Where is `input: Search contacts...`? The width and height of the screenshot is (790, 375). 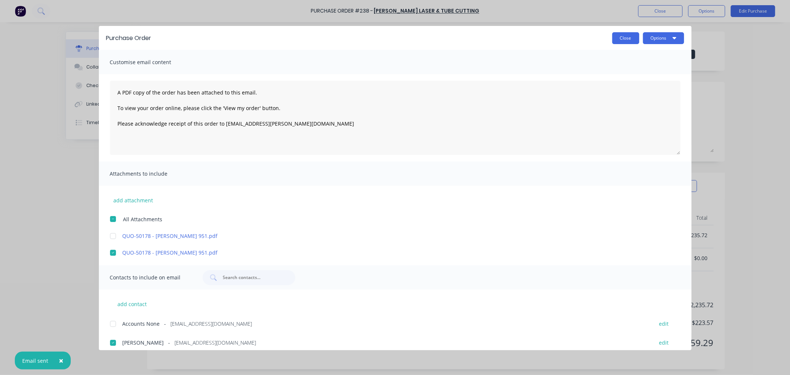 input: Search contacts... is located at coordinates (253, 277).